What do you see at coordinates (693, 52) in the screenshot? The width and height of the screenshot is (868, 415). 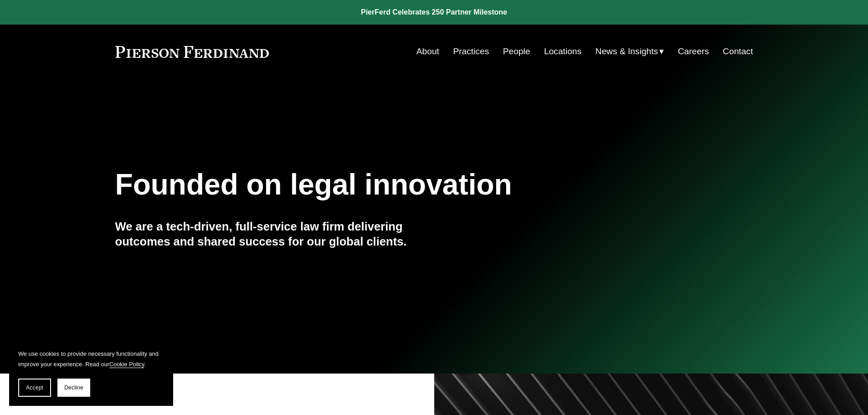 I see `a: Careers` at bounding box center [693, 52].